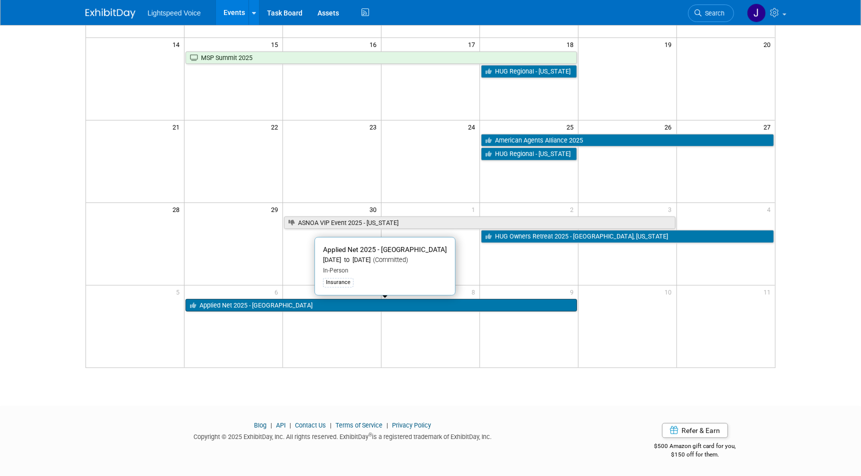  I want to click on span: (Committed), so click(389, 259).